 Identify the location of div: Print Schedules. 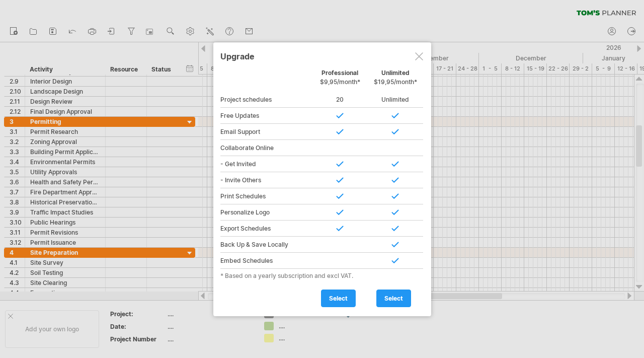
(266, 196).